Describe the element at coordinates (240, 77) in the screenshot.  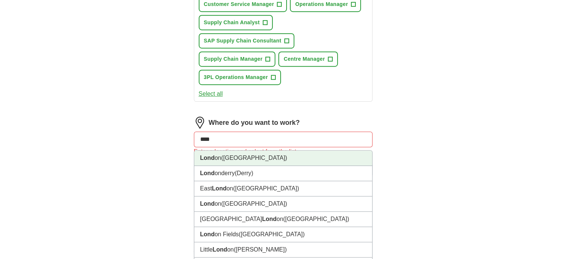
I see `button: 3PL Operations Manager` at that location.